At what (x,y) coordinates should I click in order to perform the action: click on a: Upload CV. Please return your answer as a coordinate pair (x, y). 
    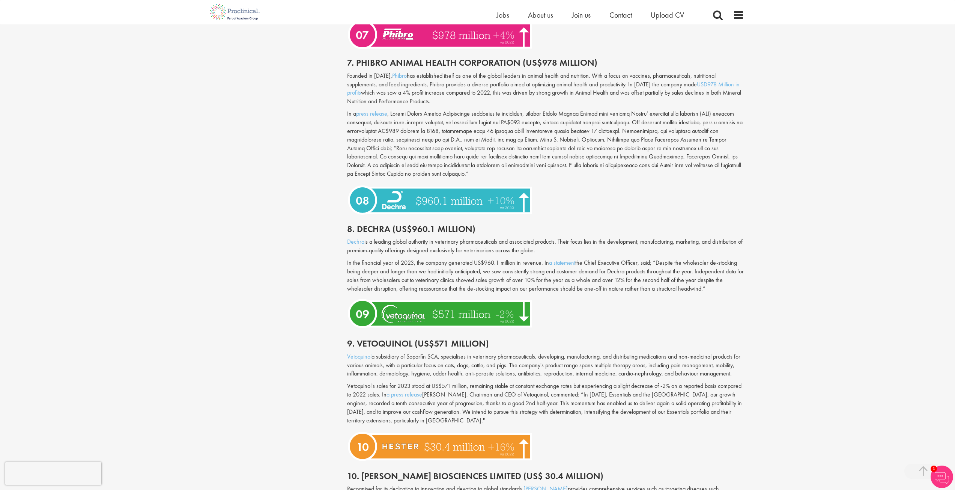
    Looking at the image, I should click on (667, 15).